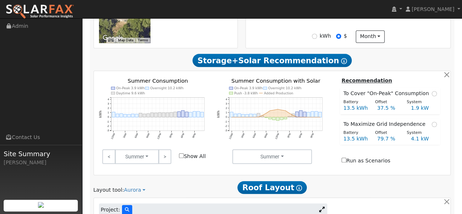 The image size is (462, 214). Describe the element at coordinates (137, 156) in the screenshot. I see `button: Summer` at that location.